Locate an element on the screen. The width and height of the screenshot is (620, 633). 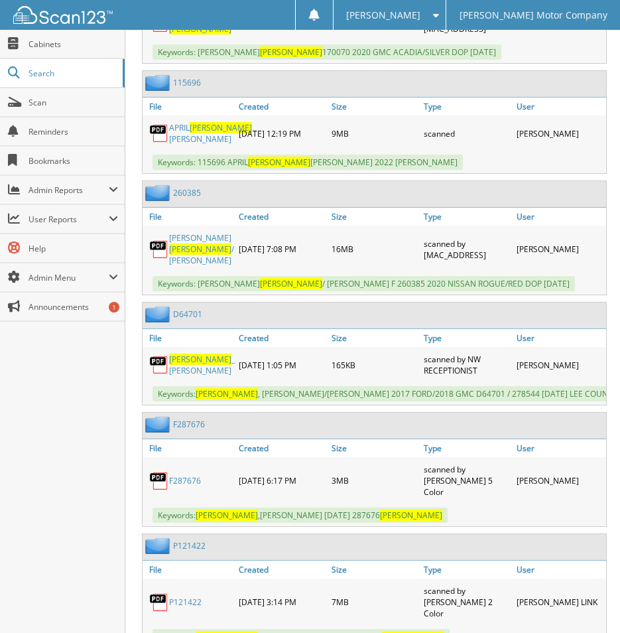
div: 165KB is located at coordinates (375, 365).